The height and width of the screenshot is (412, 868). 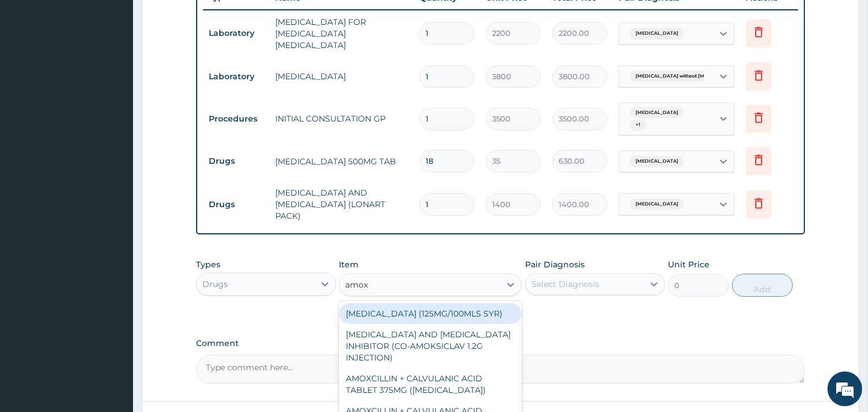 What do you see at coordinates (208, 264) in the screenshot?
I see `label: Types` at bounding box center [208, 264].